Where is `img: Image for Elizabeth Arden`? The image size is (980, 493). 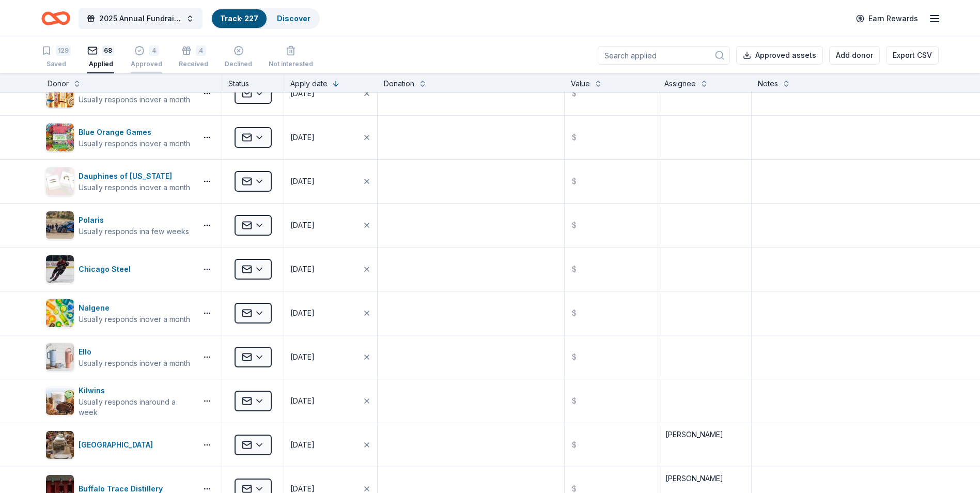 img: Image for Elizabeth Arden is located at coordinates (60, 93).